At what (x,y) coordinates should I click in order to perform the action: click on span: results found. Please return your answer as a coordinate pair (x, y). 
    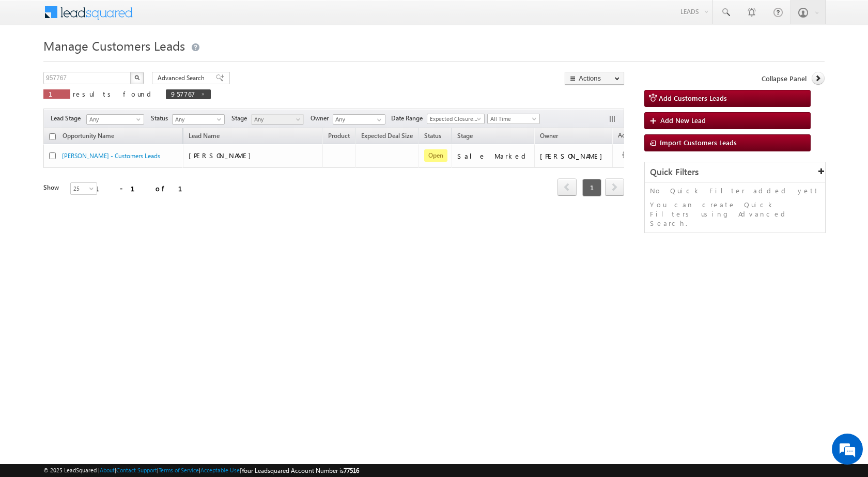
    Looking at the image, I should click on (114, 94).